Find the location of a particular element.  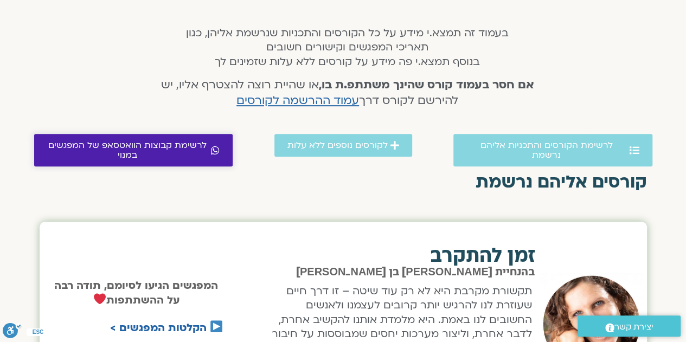

a: לרשימת קבוצות הוואטסאפ של המפגשים במנוי is located at coordinates (133, 150).